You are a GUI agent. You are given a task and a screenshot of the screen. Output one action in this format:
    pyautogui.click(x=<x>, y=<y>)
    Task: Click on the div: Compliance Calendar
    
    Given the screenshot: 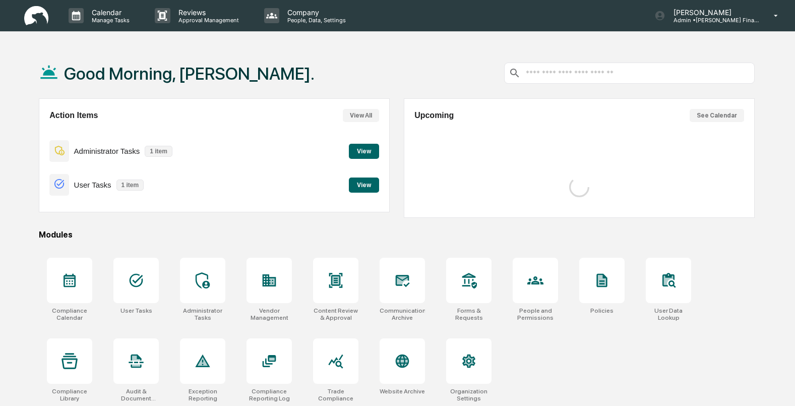 What is the action you would take?
    pyautogui.click(x=70, y=314)
    